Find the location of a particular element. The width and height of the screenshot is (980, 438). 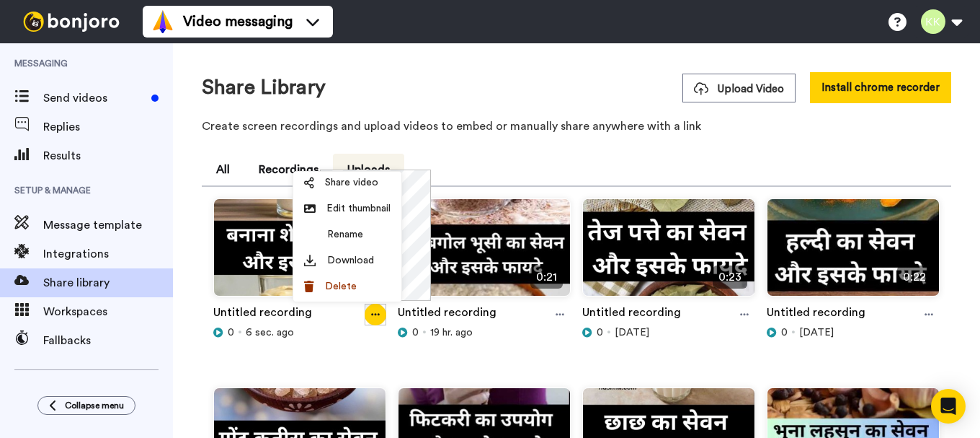

img: 70836da2-93b5-405b-84b4-47145236563f_thumbnail_source_1755840588.jpg is located at coordinates (300, 253).